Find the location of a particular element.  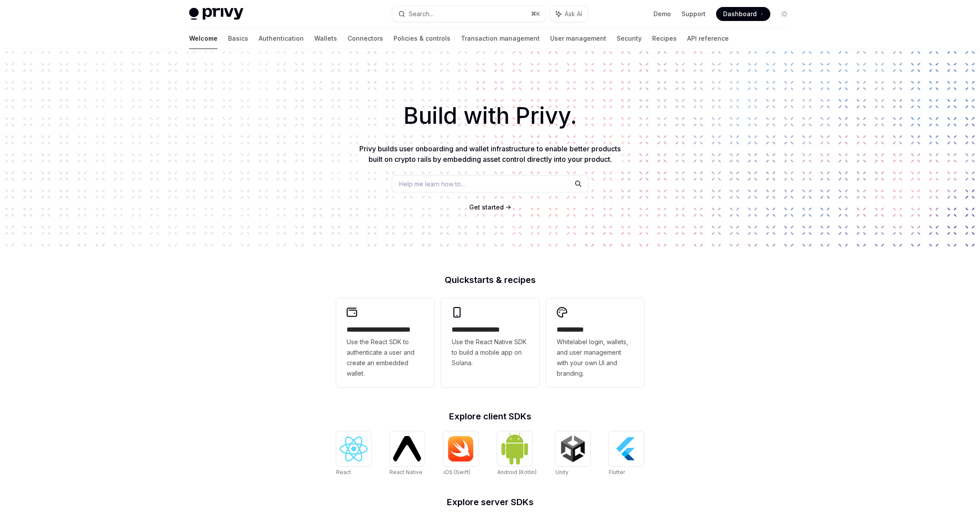

div: Search... is located at coordinates (421, 14).